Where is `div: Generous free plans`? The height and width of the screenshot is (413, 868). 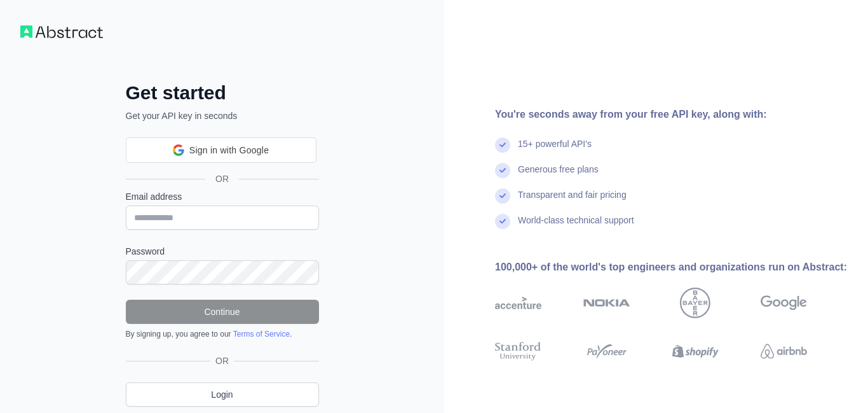 div: Generous free plans is located at coordinates (558, 175).